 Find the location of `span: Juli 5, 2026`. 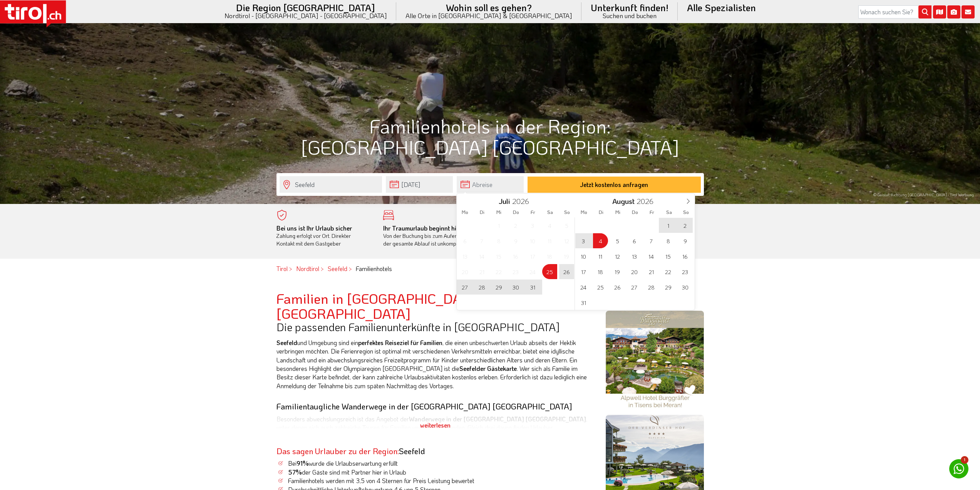

span: Juli 5, 2026 is located at coordinates (566, 225).